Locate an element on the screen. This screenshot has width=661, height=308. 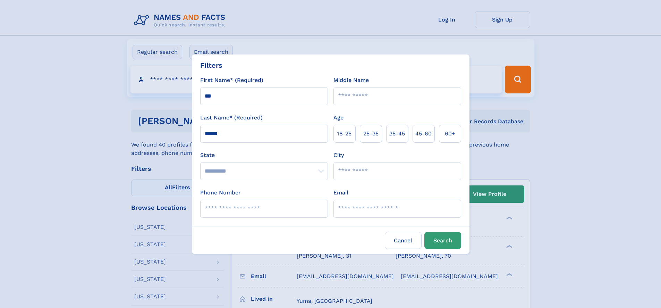
button: Search is located at coordinates (443, 240).